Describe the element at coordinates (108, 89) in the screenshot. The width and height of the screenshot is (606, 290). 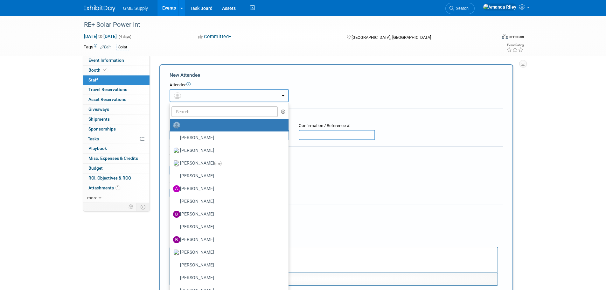
I see `span: Travel Reservations` at that location.